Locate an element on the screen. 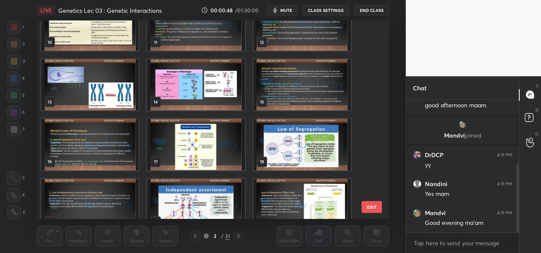 The height and width of the screenshot is (253, 541). div: 31 is located at coordinates (228, 236).